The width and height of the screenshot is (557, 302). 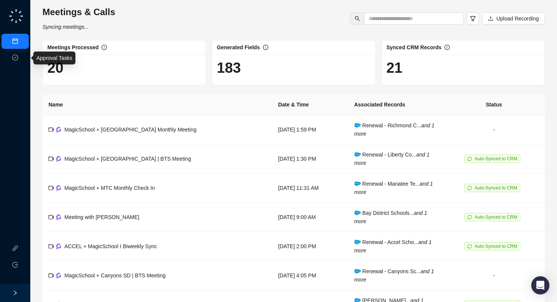 I want to click on th: Date & Time, so click(x=310, y=105).